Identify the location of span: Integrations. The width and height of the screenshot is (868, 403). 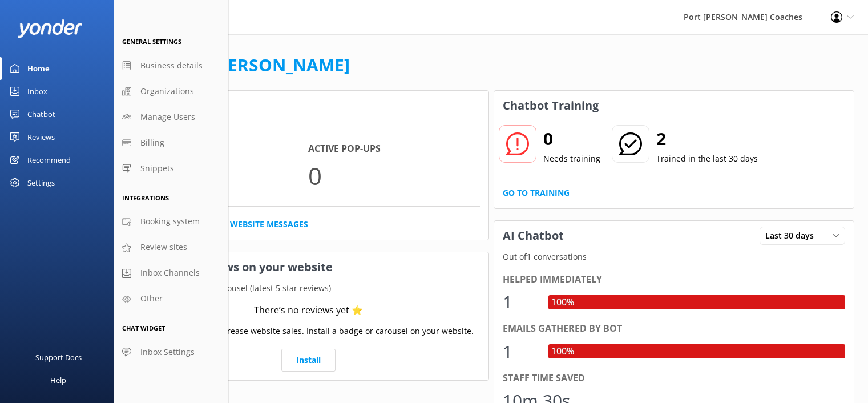
(146, 197).